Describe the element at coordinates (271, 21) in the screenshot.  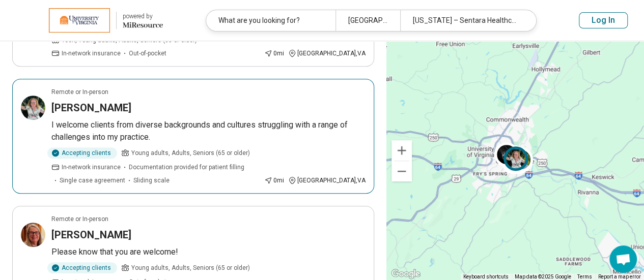
I see `div: What are you looking for?` at that location.